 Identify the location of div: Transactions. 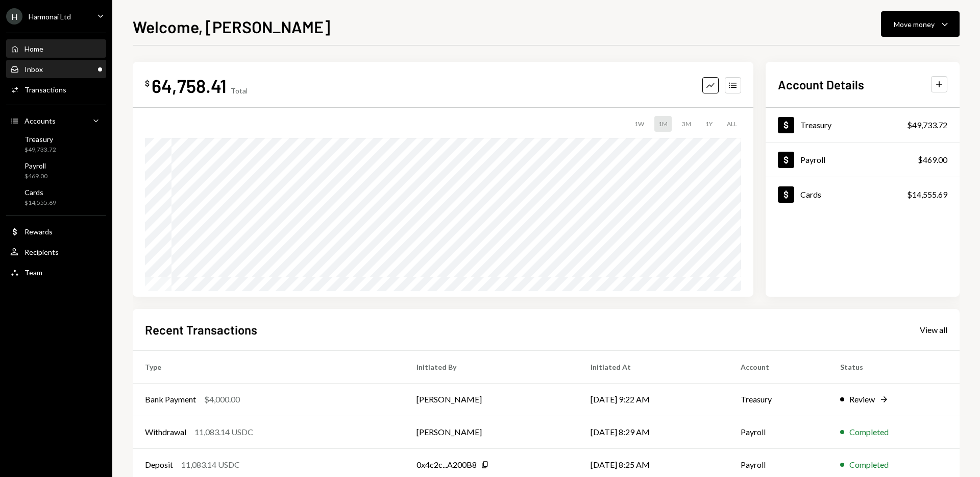
(45, 90).